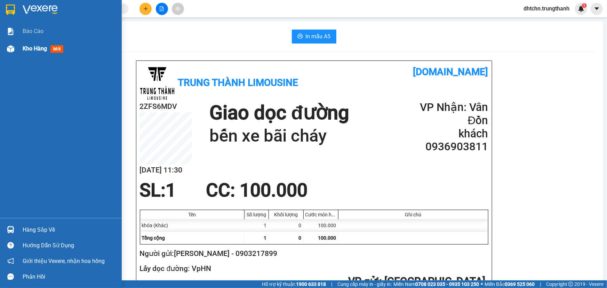 The width and height of the screenshot is (607, 288). I want to click on div: Số lượng, so click(256, 215).